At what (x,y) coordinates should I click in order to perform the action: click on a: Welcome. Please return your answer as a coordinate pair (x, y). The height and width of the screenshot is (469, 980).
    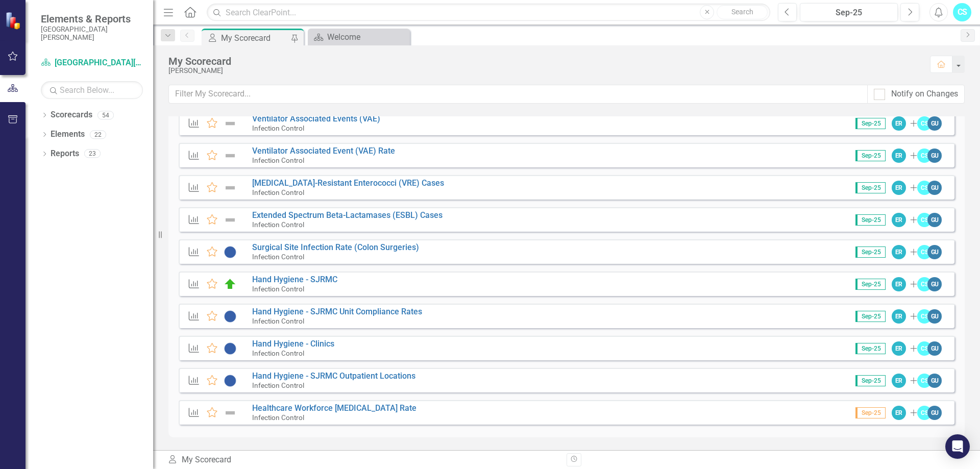
    Looking at the image, I should click on (359, 37).